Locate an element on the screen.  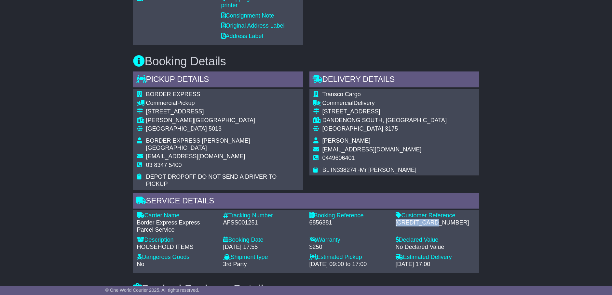
span: DEPOT DROPOFF DO NOT SEND A DRIVER TO PICKUP is located at coordinates (211, 181).